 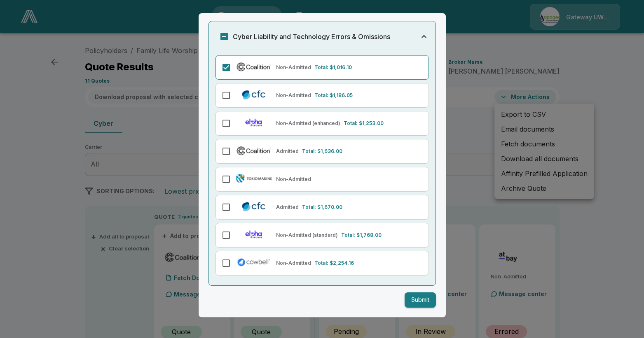 I want to click on div: CFC Cyber (Non-Admitted)Non-AdmittedTotal: $1,186.05, so click(x=322, y=95).